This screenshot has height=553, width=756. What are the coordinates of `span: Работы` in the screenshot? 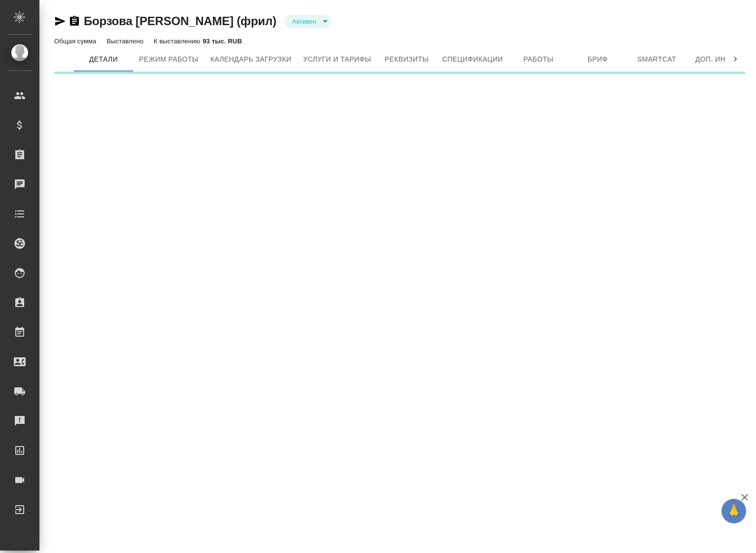 It's located at (539, 59).